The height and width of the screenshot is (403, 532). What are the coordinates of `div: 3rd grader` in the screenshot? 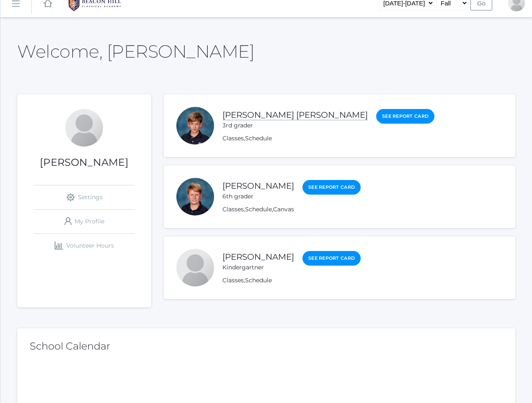 It's located at (295, 126).